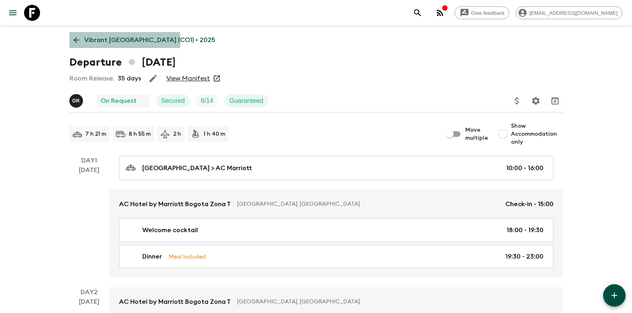 The width and height of the screenshot is (632, 313). What do you see at coordinates (177, 134) in the screenshot?
I see `p: 2 h` at bounding box center [177, 134].